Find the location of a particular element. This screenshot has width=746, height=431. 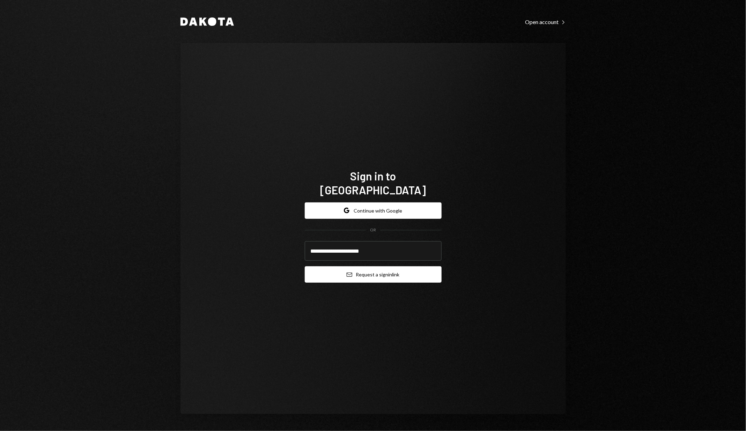

button: Continue with Google is located at coordinates (373, 210).